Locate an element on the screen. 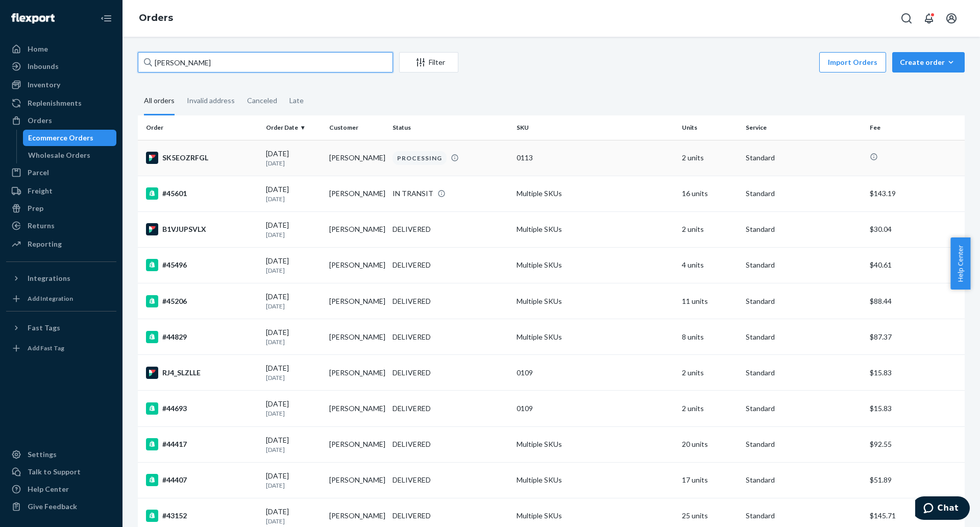  td: 17 units is located at coordinates (709, 480).